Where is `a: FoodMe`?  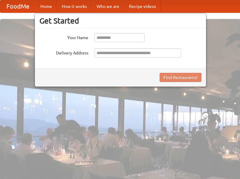 a: FoodMe is located at coordinates (18, 6).